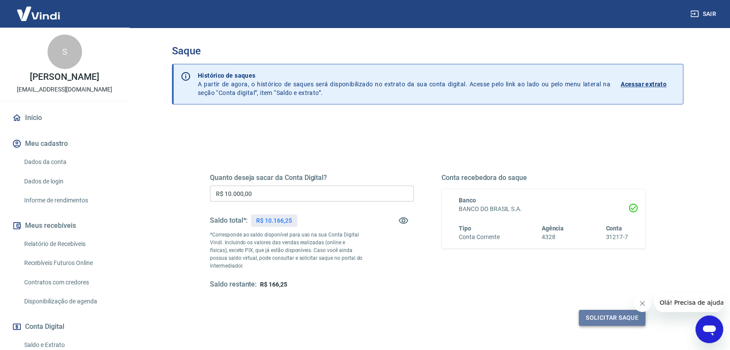 This screenshot has width=730, height=350. Describe the element at coordinates (70, 200) in the screenshot. I see `a: Informe de rendimentos` at that location.